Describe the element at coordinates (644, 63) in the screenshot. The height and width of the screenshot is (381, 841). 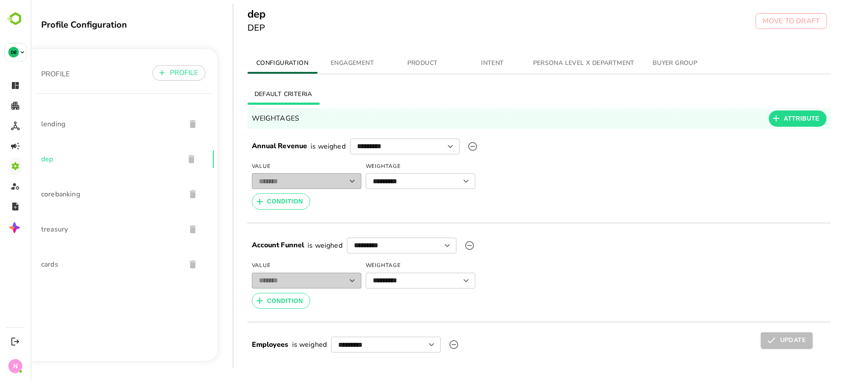
I see `span: BUYER GROUP` at that location.